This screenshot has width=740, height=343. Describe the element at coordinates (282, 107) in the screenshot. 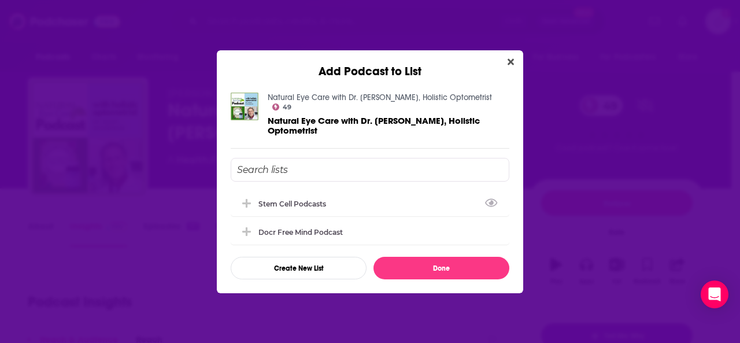

I see `a: 49` at that location.